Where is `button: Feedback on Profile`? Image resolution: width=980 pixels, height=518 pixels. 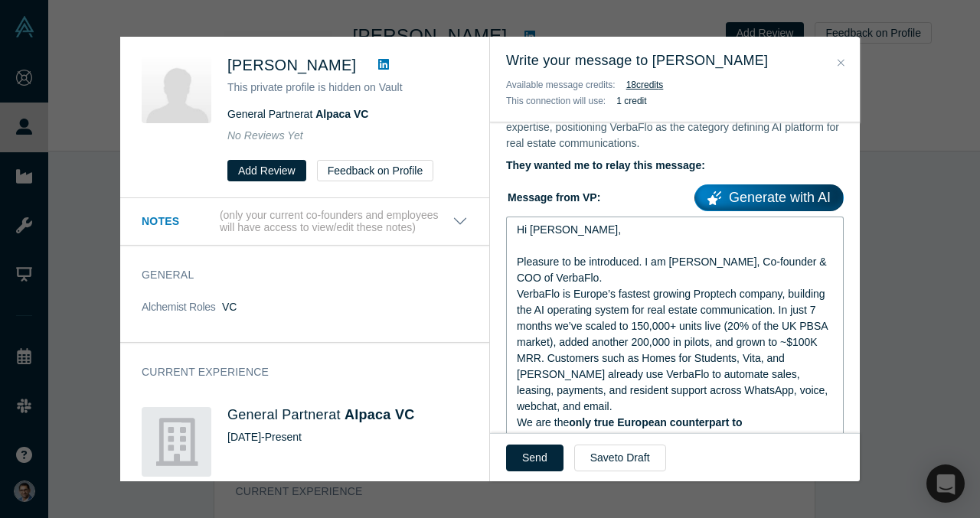 button: Feedback on Profile is located at coordinates (375, 171).